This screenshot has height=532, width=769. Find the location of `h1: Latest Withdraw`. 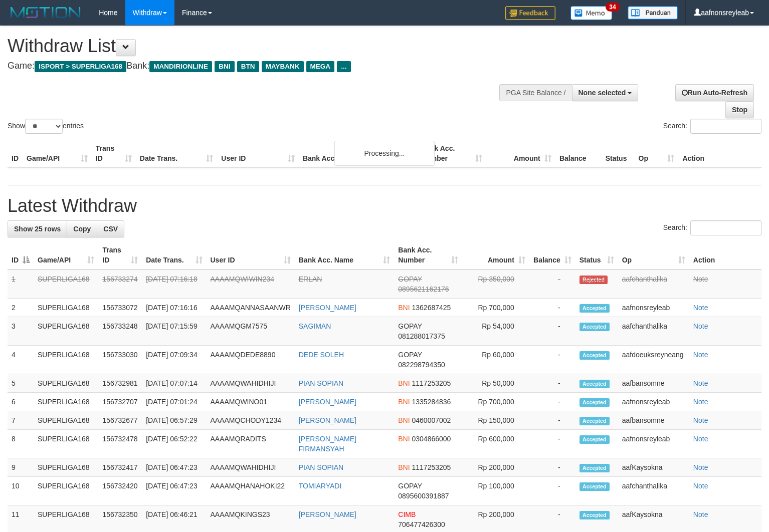

h1: Latest Withdraw is located at coordinates (385, 206).